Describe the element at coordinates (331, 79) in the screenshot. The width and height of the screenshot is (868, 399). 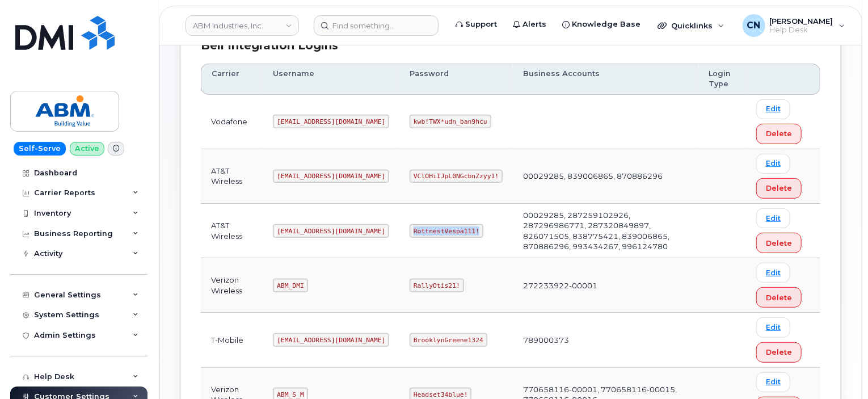
I see `th: Username` at that location.